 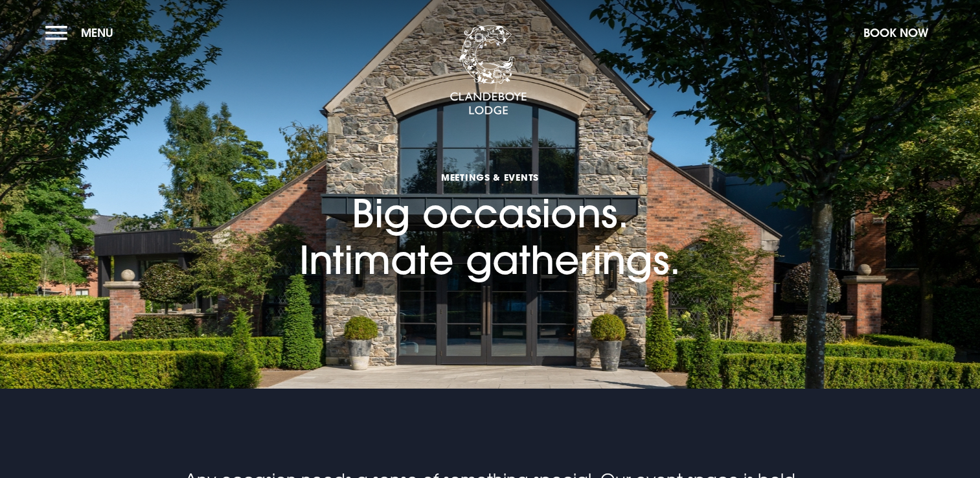 I want to click on span: Meetings & Events, so click(x=490, y=177).